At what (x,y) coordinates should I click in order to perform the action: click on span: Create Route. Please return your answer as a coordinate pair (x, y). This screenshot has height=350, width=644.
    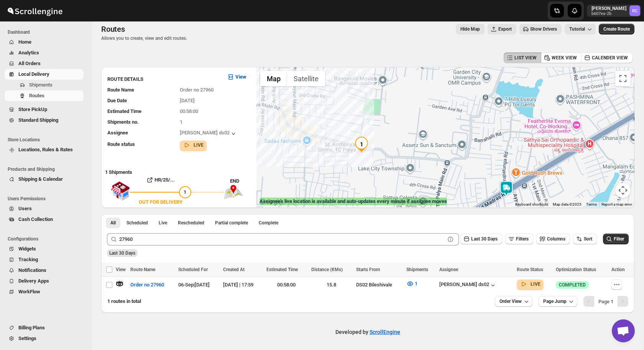
    Looking at the image, I should click on (616, 29).